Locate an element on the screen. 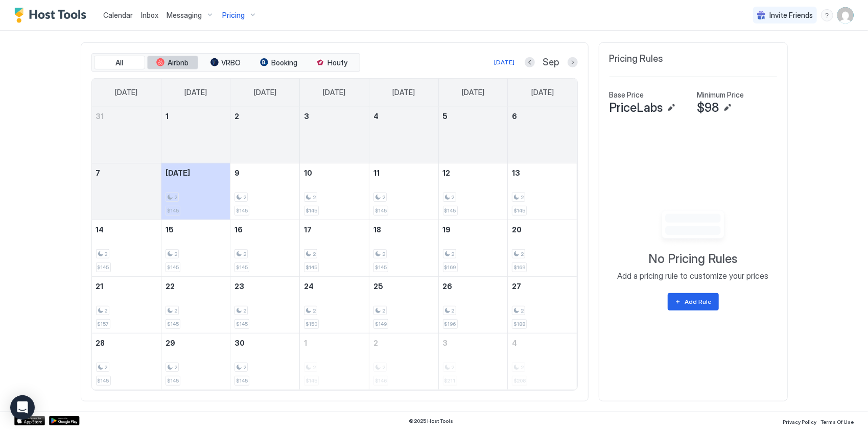 The image size is (868, 430). span: $149 is located at coordinates (380, 323).